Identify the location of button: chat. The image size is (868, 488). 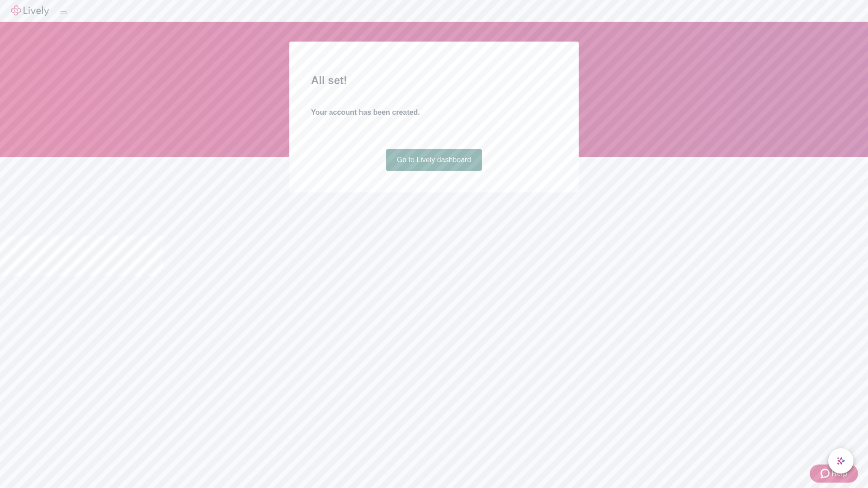
(841, 461).